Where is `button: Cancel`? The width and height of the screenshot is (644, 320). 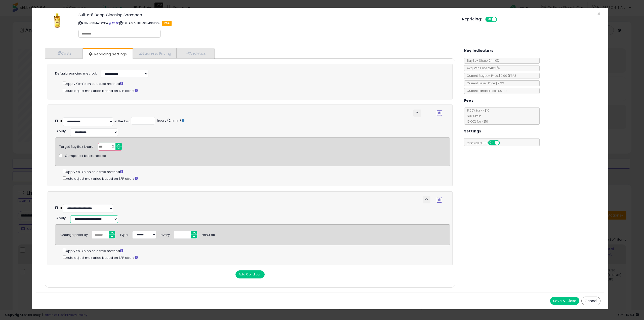 button: Cancel is located at coordinates (591, 301).